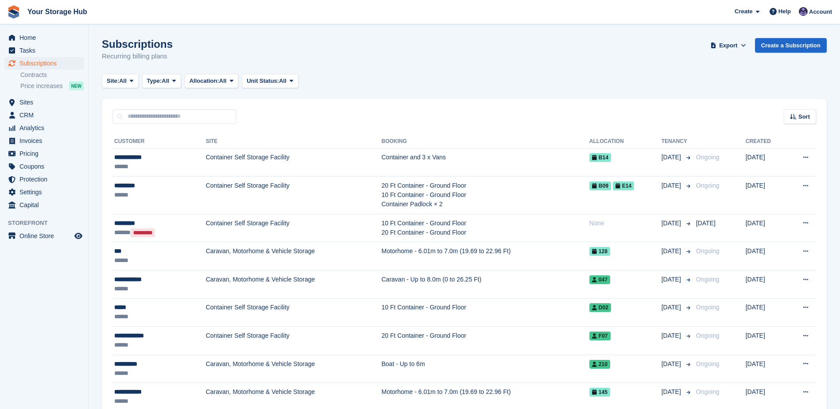  What do you see at coordinates (159, 142) in the screenshot?
I see `th: Customer` at bounding box center [159, 142].